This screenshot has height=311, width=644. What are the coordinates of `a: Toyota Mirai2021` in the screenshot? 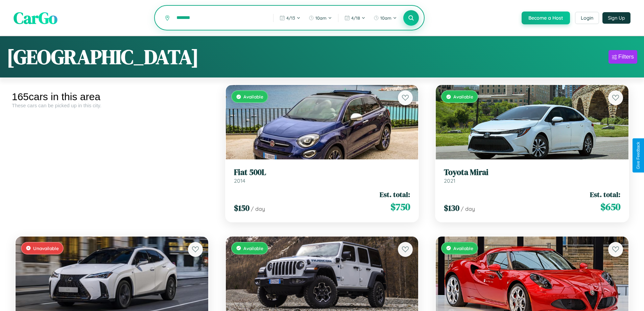 It's located at (532, 176).